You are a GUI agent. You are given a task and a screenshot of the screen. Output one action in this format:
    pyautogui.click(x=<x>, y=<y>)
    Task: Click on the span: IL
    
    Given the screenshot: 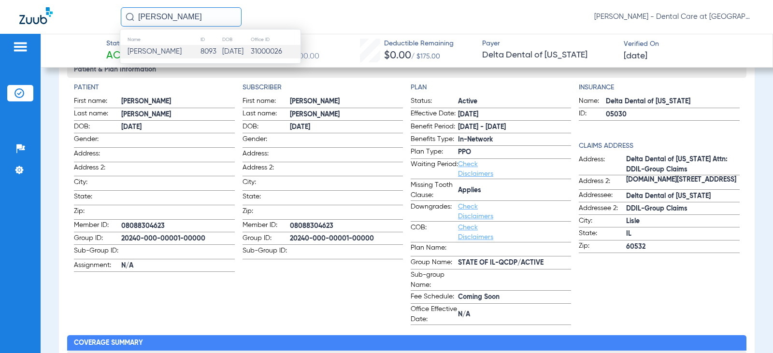 What is the action you would take?
    pyautogui.click(x=683, y=234)
    